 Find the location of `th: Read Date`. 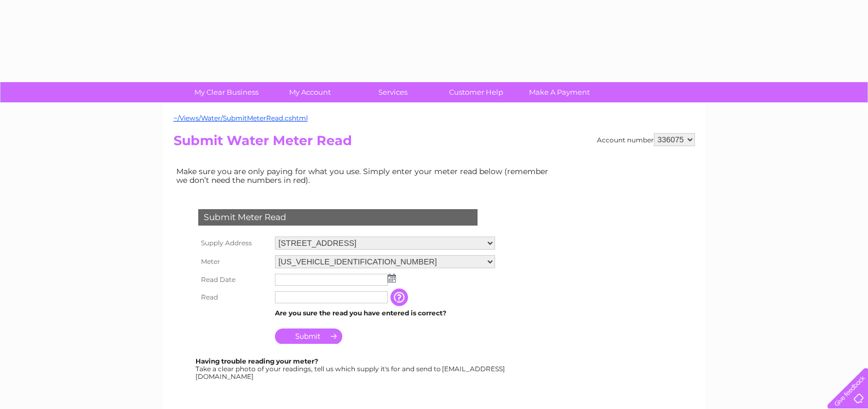

th: Read Date is located at coordinates (234, 280).